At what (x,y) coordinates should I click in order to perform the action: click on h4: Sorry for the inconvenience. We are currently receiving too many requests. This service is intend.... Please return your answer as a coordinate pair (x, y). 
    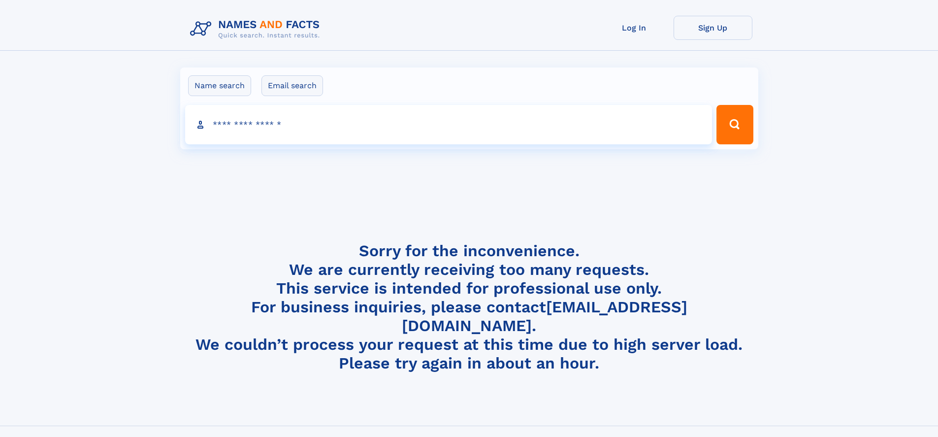
    Looking at the image, I should click on (469, 307).